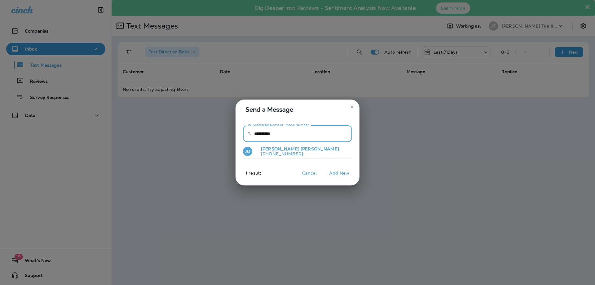 This screenshot has height=285, width=595. What do you see at coordinates (247, 175) in the screenshot?
I see `p: 1 result` at bounding box center [247, 175].